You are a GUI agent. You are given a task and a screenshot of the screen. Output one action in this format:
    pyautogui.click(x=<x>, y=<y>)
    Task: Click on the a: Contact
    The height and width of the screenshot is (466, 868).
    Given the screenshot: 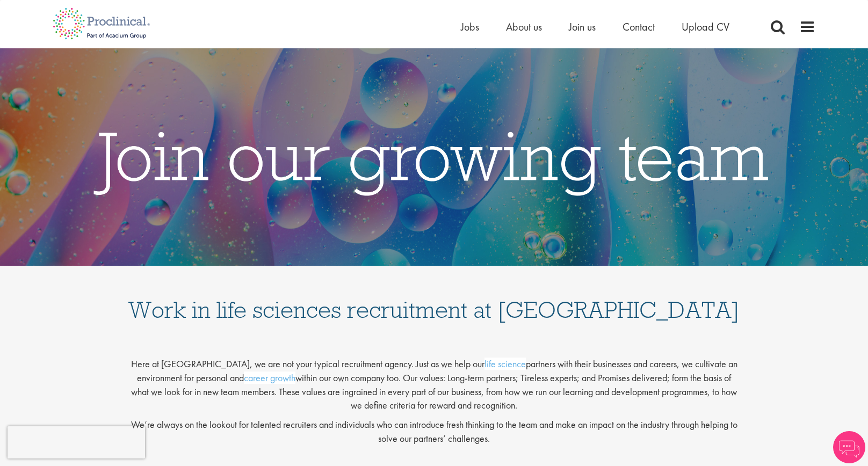 What is the action you would take?
    pyautogui.click(x=638, y=27)
    